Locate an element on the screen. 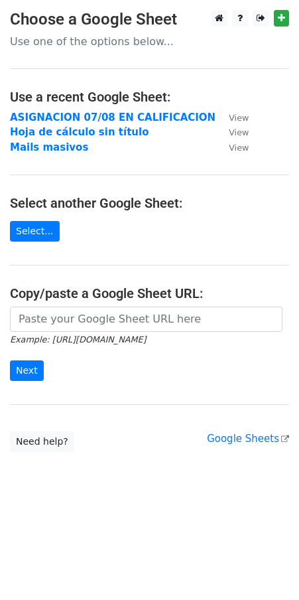 The width and height of the screenshot is (299, 600). input: Next is located at coordinates (27, 370).